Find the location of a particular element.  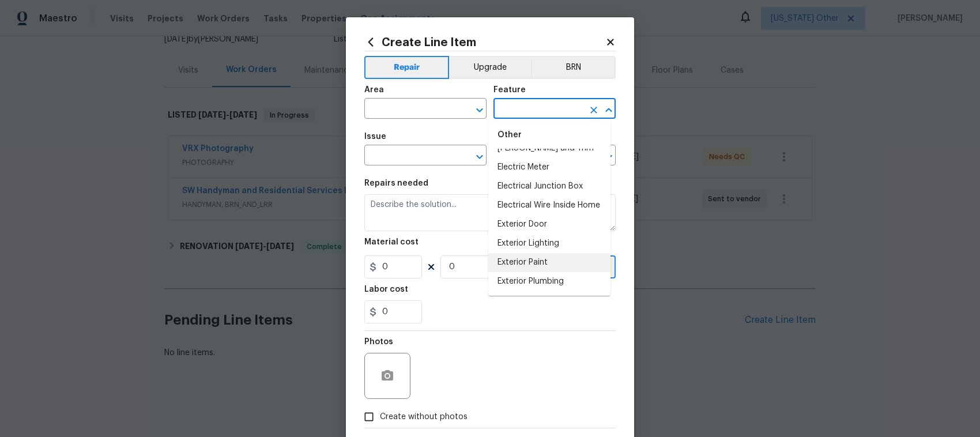

li: Exterior Unit is located at coordinates (549, 300).